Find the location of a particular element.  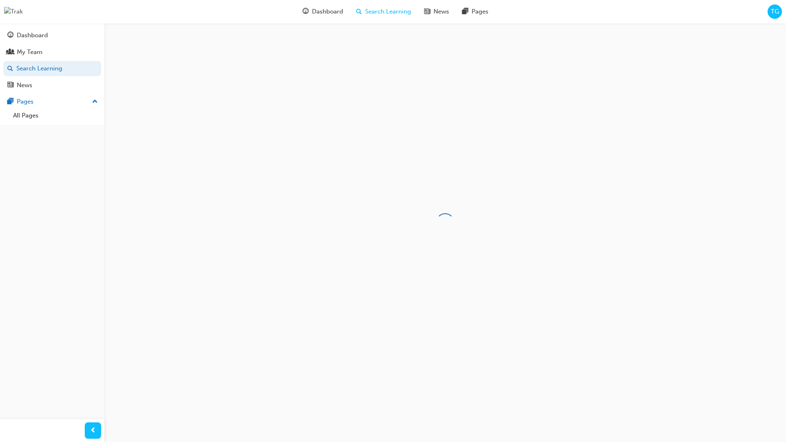

a: pages-iconPages is located at coordinates (475, 11).